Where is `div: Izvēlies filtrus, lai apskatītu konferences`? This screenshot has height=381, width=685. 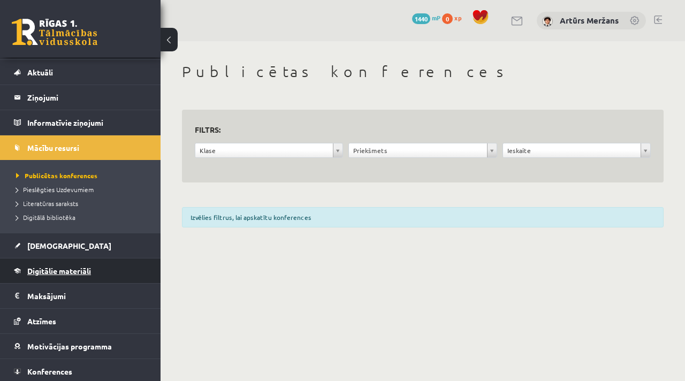
div: Izvēlies filtrus, lai apskatītu konferences is located at coordinates (423, 217).